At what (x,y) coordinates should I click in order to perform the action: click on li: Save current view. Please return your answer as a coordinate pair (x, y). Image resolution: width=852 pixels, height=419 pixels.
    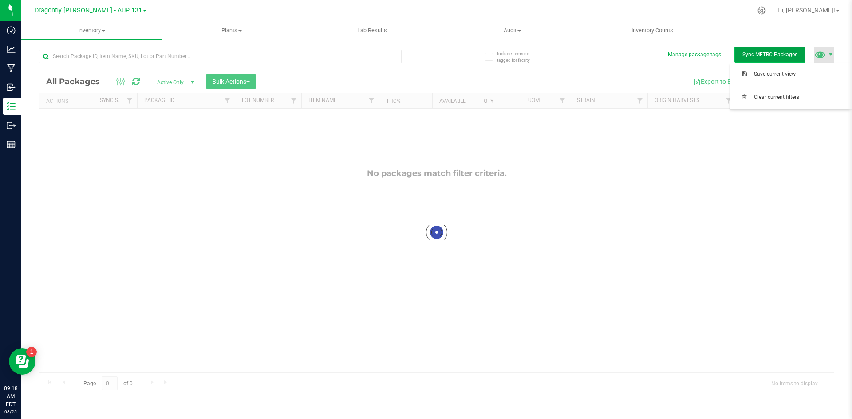
    Looking at the image, I should click on (791, 75).